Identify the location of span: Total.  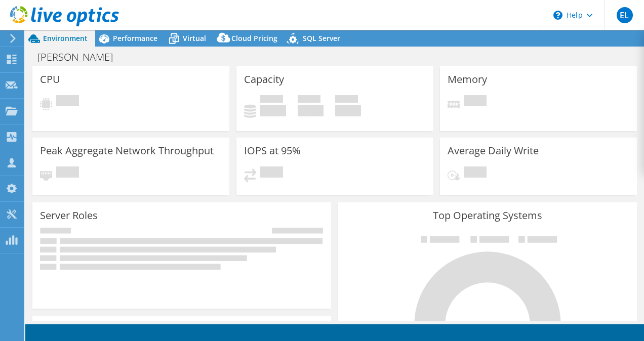
(346, 100).